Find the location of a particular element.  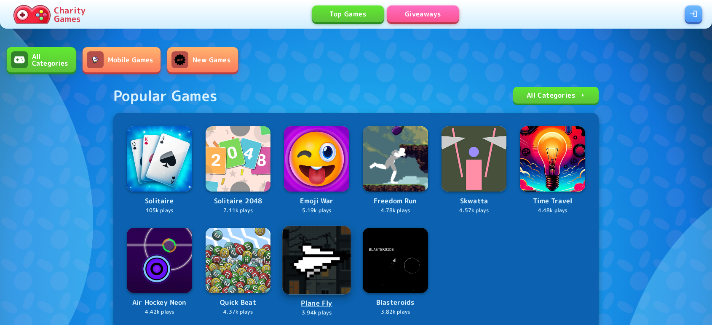

a: LogoQuick Beat4.37k plays is located at coordinates (238, 272).